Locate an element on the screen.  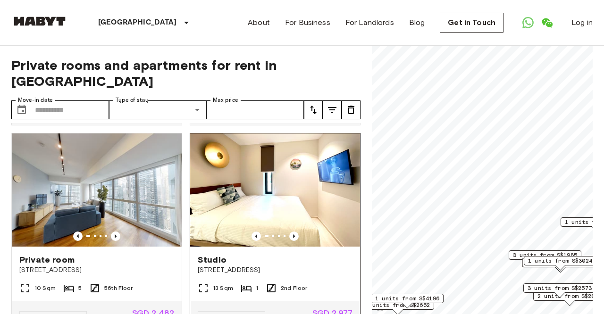
span: 1 is located at coordinates (257, 288).